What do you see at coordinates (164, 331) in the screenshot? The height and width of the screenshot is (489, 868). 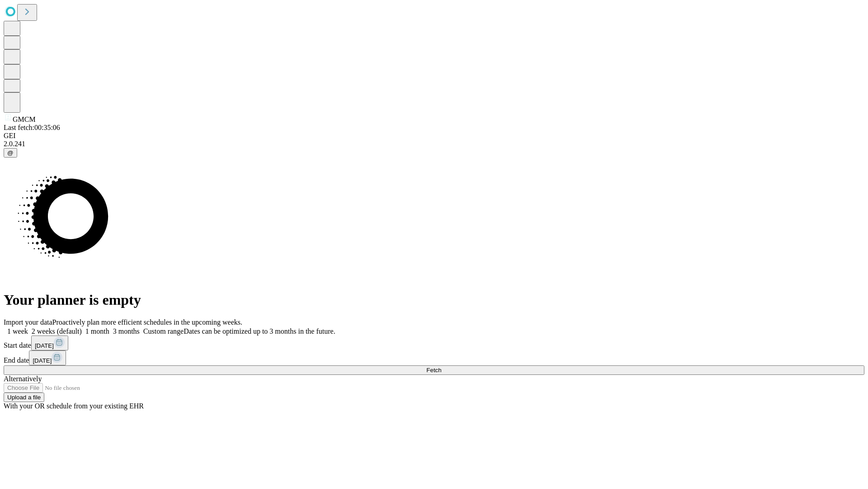 I see `span: Custom range` at bounding box center [164, 331].